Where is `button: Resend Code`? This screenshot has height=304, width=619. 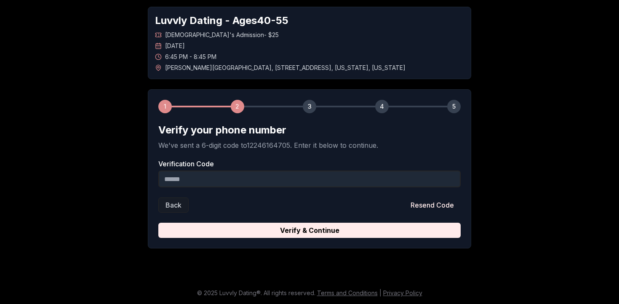
button: Resend Code is located at coordinates (432, 205).